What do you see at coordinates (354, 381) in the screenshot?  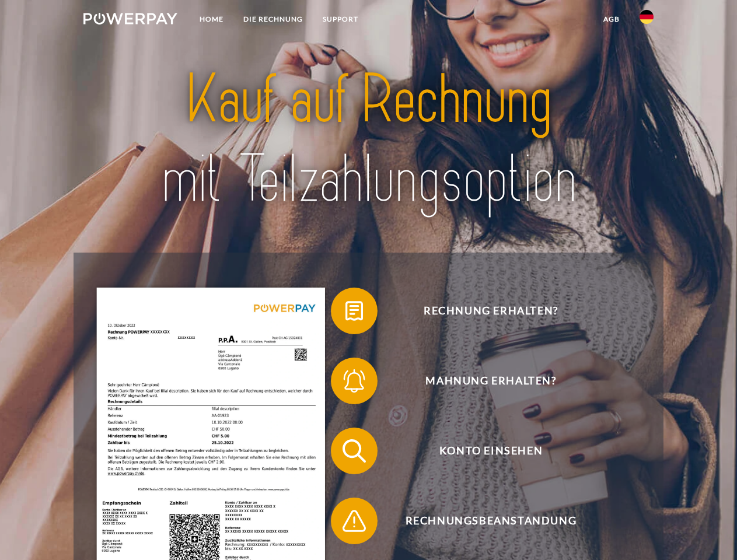 I see `img: qb_bell.svg` at bounding box center [354, 381].